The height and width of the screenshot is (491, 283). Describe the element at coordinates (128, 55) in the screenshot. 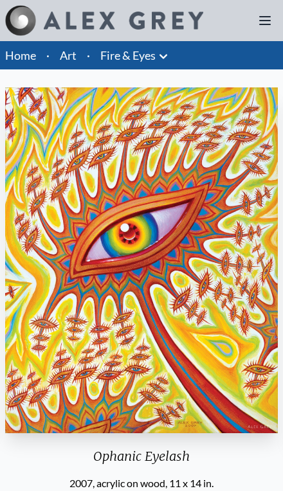

I see `a: Fire & Eyes` at that location.